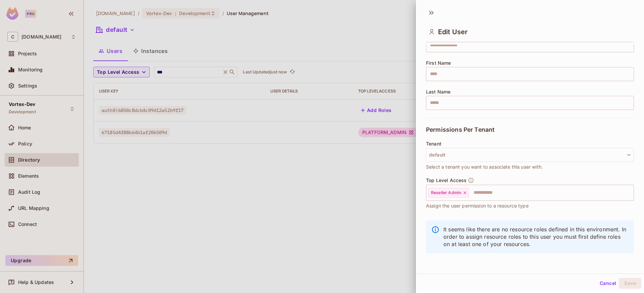 The width and height of the screenshot is (644, 293). Describe the element at coordinates (608, 283) in the screenshot. I see `button: Cancel` at that location.